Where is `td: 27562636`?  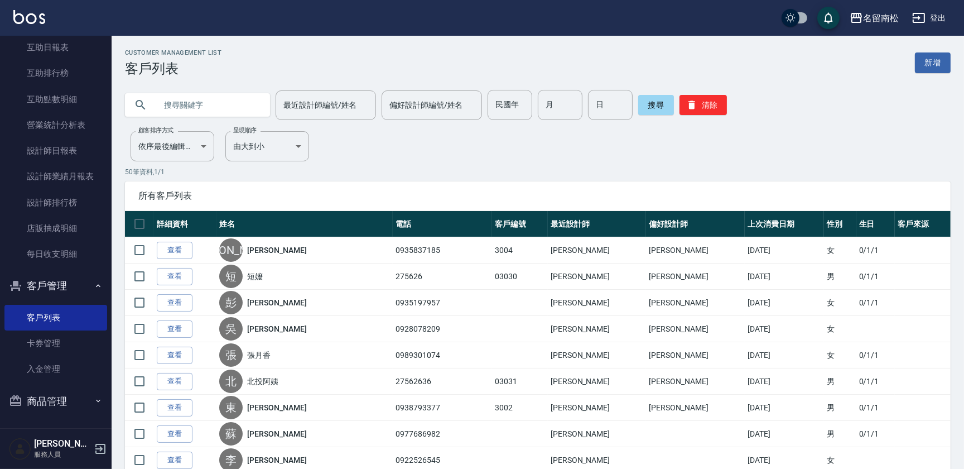
td: 27562636 is located at coordinates (442, 381).